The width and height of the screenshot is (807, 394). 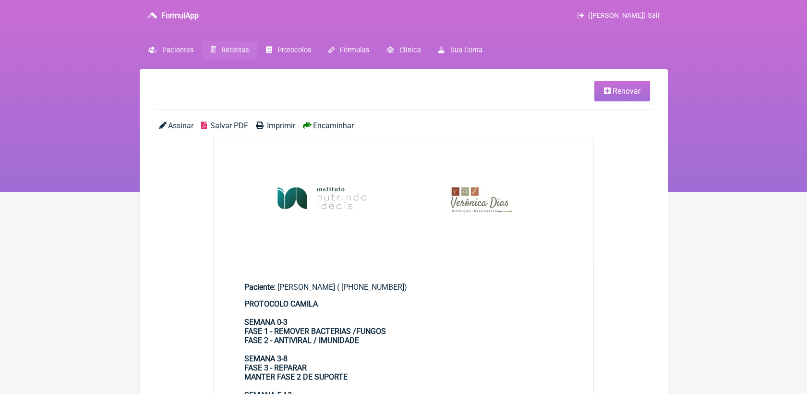 What do you see at coordinates (294, 50) in the screenshot?
I see `span: Protocolos` at bounding box center [294, 50].